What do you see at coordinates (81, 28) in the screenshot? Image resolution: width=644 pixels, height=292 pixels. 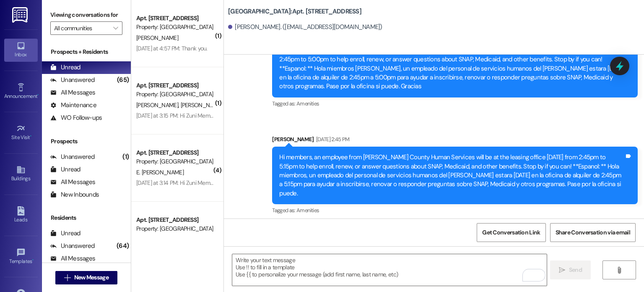 I see `input: All communities` at bounding box center [81, 28].